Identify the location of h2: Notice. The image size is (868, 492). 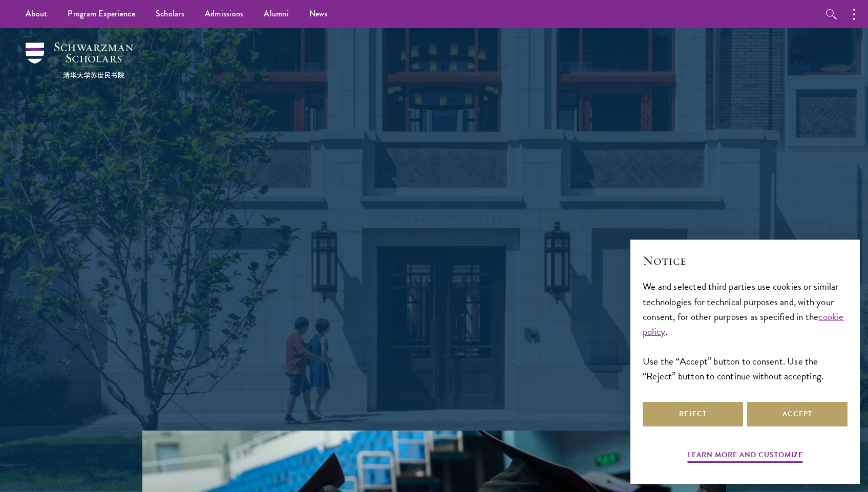
(745, 260).